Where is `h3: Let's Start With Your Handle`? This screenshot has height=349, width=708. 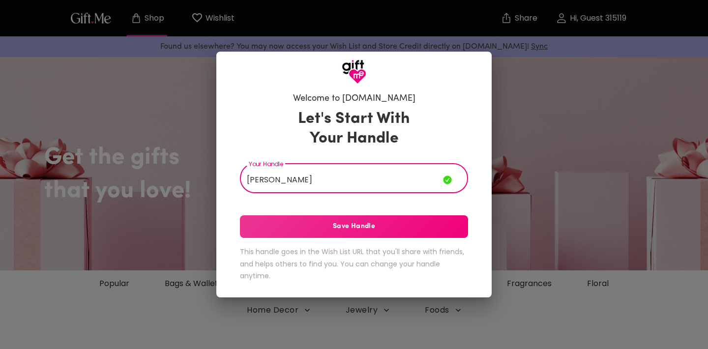
h3: Let's Start With Your Handle is located at coordinates (354, 129).